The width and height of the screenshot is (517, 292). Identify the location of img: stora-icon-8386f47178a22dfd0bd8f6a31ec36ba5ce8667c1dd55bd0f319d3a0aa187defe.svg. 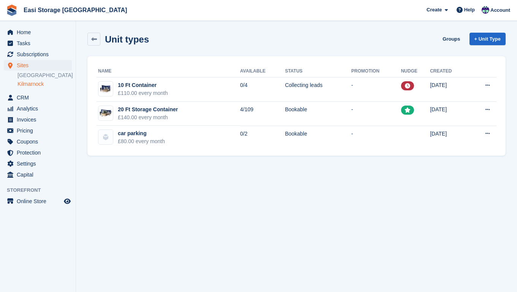
(12, 10).